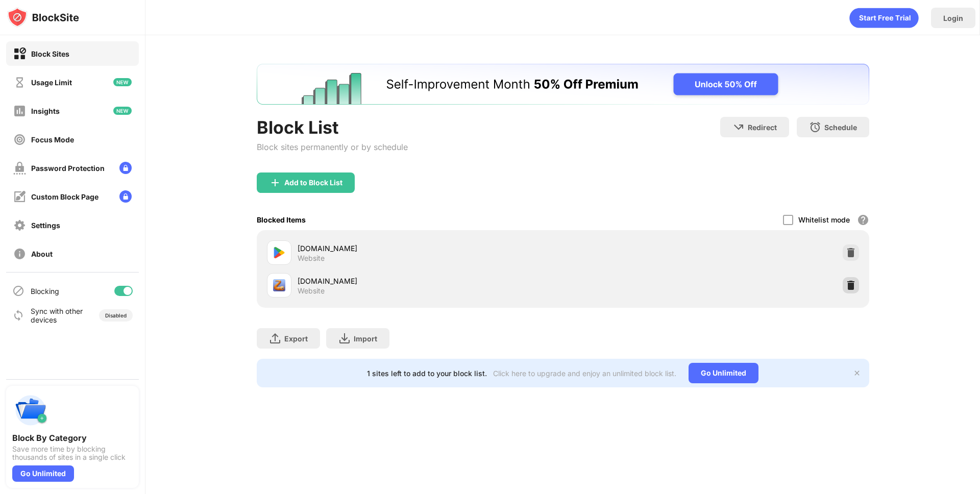  I want to click on img: sync-icon.svg, so click(19, 316).